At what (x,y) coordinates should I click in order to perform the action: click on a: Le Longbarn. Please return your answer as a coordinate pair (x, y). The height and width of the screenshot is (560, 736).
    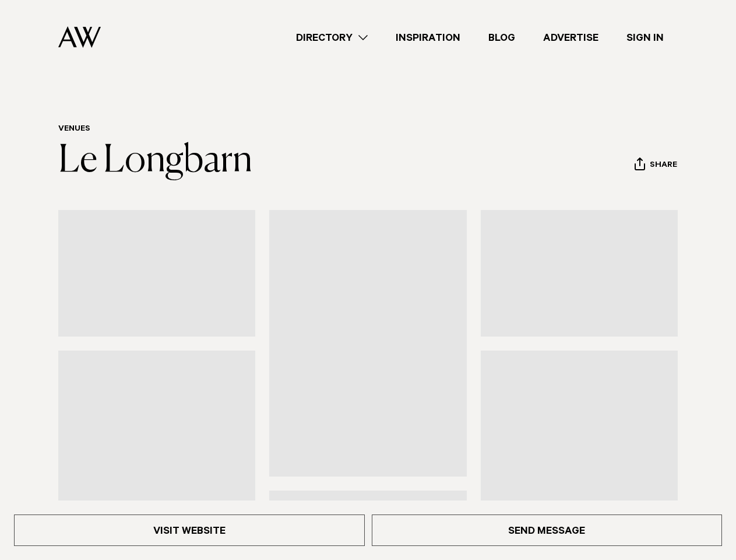
    Looking at the image, I should click on (155, 161).